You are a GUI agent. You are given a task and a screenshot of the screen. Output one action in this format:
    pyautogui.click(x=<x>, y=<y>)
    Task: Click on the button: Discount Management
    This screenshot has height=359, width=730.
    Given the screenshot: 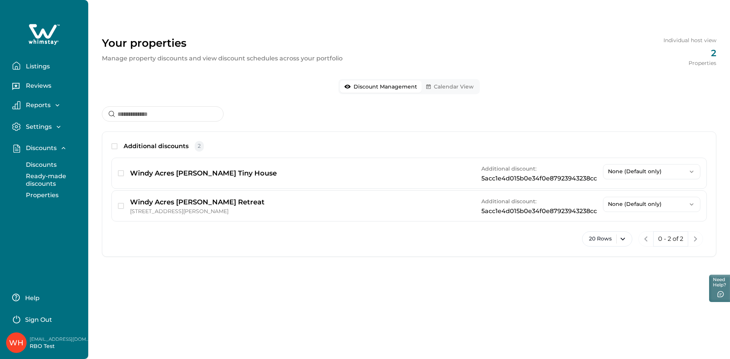 What is the action you would take?
    pyautogui.click(x=380, y=87)
    